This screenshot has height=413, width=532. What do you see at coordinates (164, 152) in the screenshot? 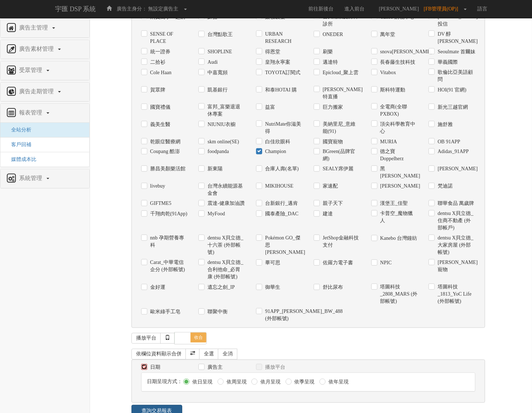
I see `label: Coupang 酷澎` at bounding box center [164, 152].